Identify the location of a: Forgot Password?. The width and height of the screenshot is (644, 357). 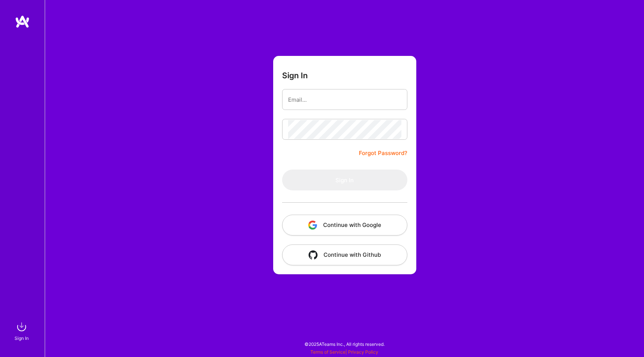
(383, 153).